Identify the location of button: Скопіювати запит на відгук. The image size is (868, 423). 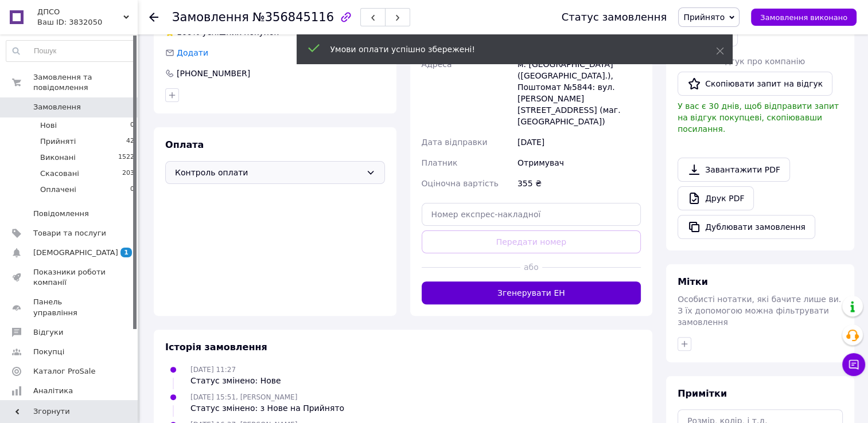
(755, 83).